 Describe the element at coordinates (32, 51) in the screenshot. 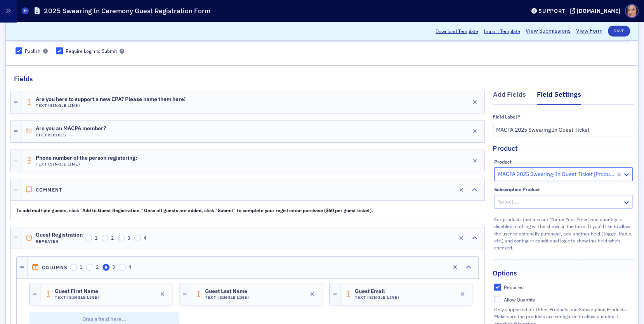

I see `div: Publish` at that location.